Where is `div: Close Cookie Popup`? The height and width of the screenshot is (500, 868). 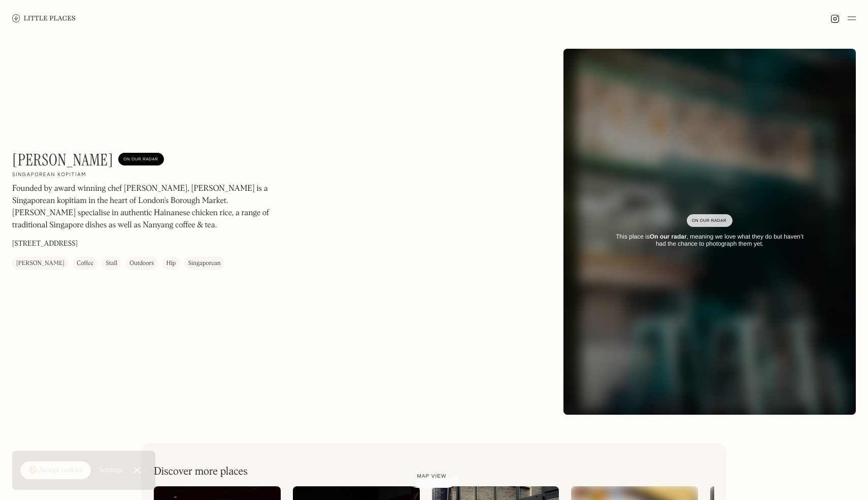 div: Close Cookie Popup is located at coordinates (137, 470).